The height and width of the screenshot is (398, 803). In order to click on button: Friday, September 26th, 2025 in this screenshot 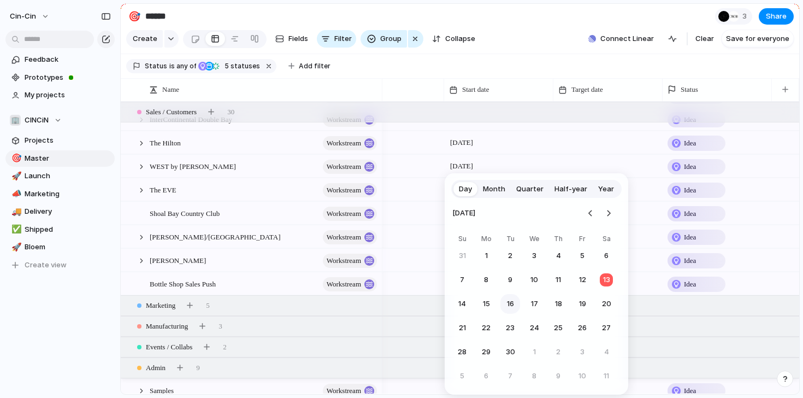, I will do `click(582, 328)`.